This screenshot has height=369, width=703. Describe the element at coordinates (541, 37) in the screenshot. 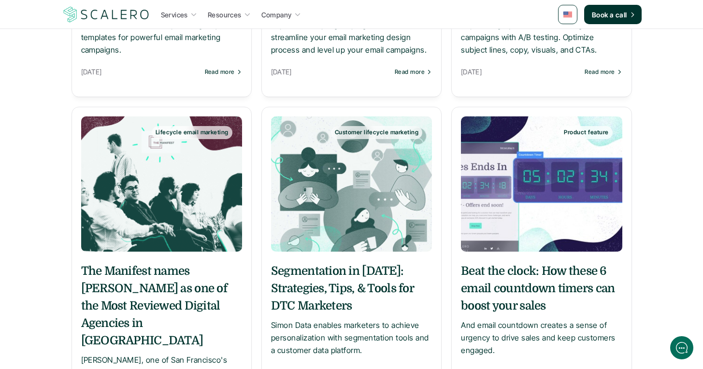

I see `p: Supercharge your email marketing campaigns with A/B testing. Optimize subject lines, copy, visual...` at that location.